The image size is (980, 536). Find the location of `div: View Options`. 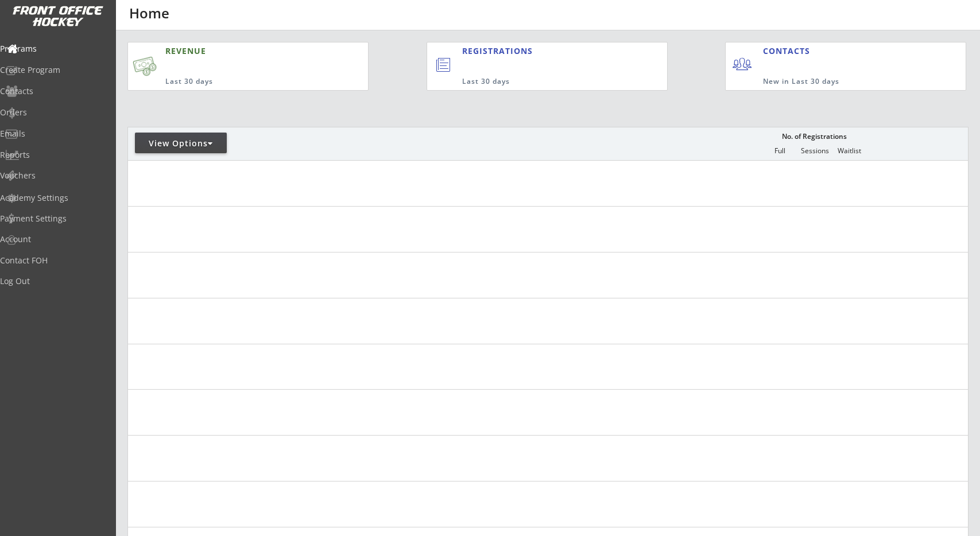

div: View Options is located at coordinates (181, 144).